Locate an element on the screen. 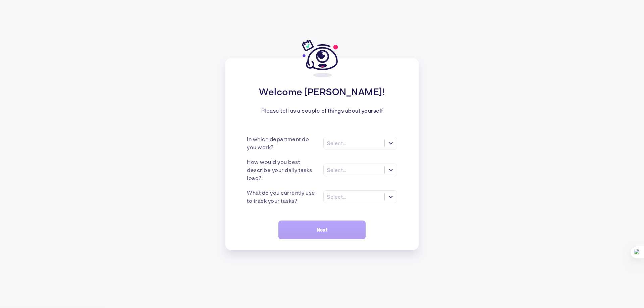 The height and width of the screenshot is (308, 644). img: gipsybot-default.svg is located at coordinates (322, 58).